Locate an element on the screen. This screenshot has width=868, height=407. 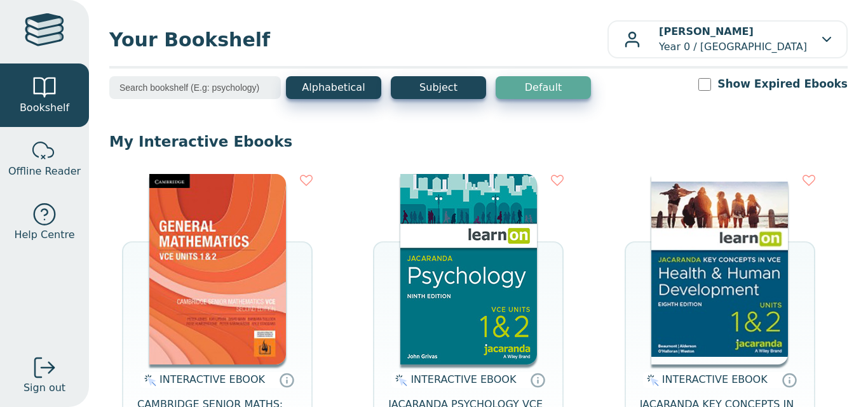
img: 98e9f931-67be-40f3-b733-112c3181ee3a.jpg is located at coordinates (218, 269).